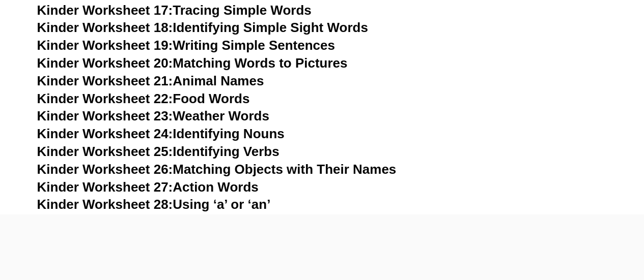 The image size is (644, 280). Describe the element at coordinates (105, 169) in the screenshot. I see `span: Kinder Worksheet 26:` at that location.